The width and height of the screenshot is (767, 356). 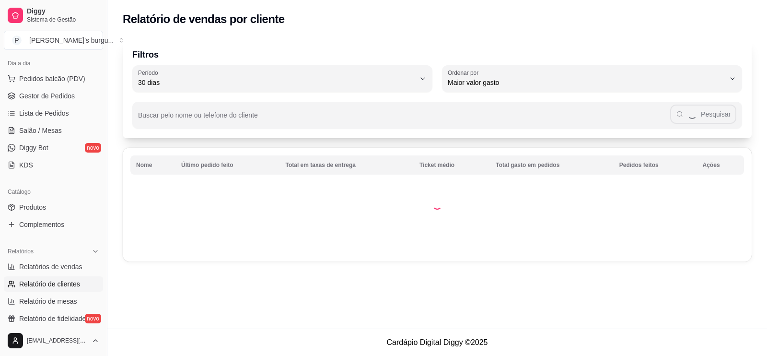 I want to click on span: Complementos, so click(x=42, y=224).